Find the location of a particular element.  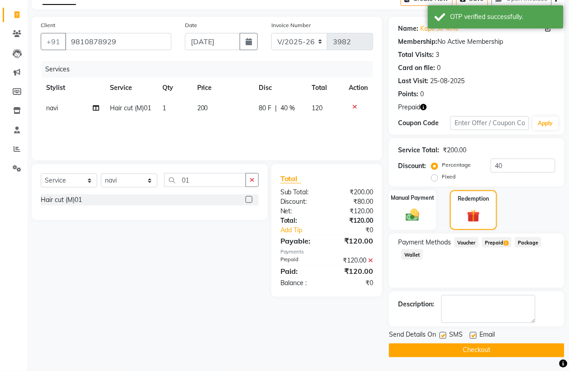

div: Sub Total: is located at coordinates (300, 192).